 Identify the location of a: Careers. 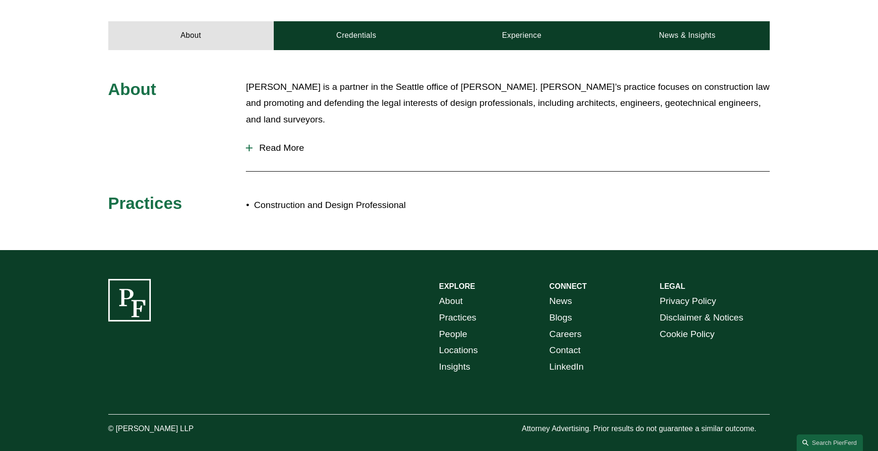
(565, 334).